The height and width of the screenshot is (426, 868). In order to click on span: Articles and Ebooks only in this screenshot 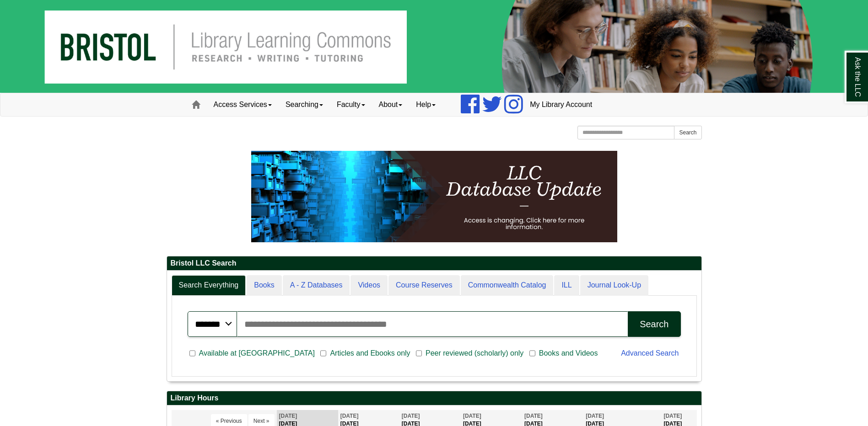, I will do `click(370, 354)`.